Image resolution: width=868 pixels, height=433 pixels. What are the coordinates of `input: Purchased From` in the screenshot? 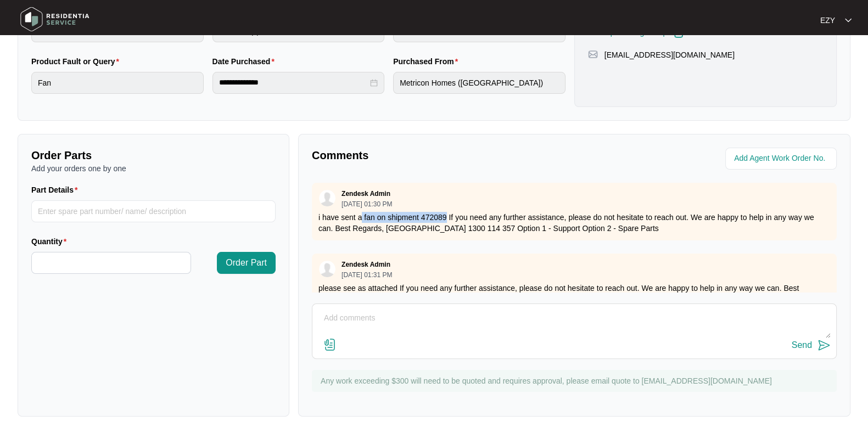 It's located at (479, 83).